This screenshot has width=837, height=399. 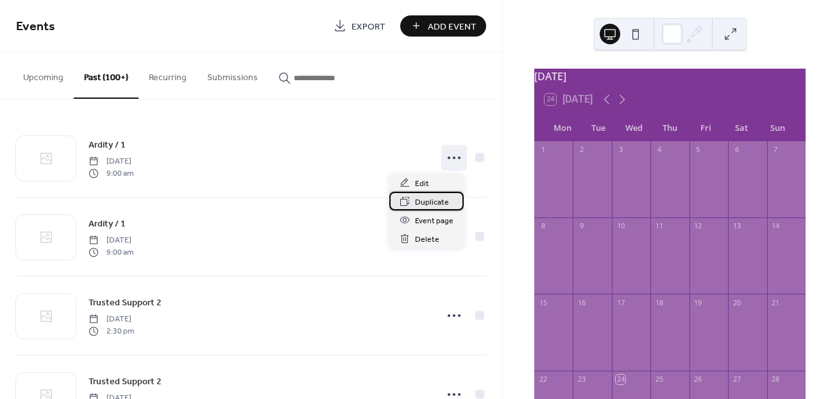 What do you see at coordinates (432, 202) in the screenshot?
I see `span: Duplicate` at bounding box center [432, 202].